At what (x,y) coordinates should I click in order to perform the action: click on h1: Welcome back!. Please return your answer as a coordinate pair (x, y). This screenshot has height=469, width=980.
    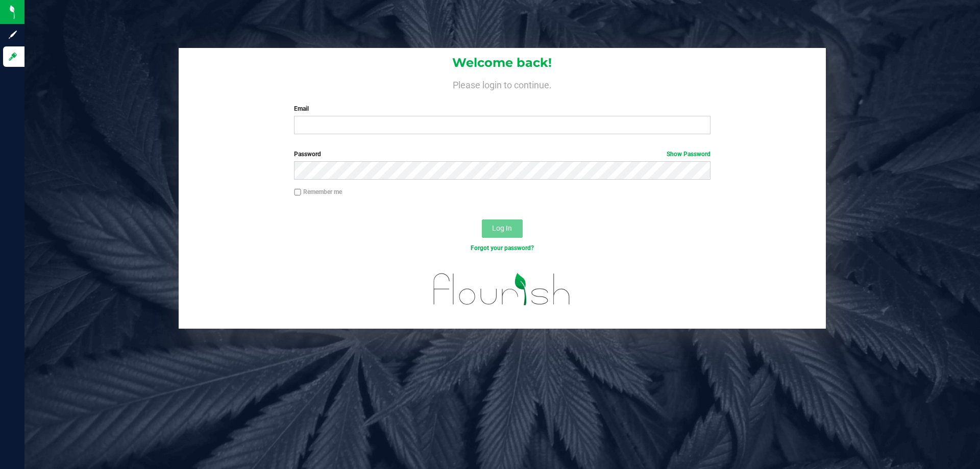
    Looking at the image, I should click on (502, 63).